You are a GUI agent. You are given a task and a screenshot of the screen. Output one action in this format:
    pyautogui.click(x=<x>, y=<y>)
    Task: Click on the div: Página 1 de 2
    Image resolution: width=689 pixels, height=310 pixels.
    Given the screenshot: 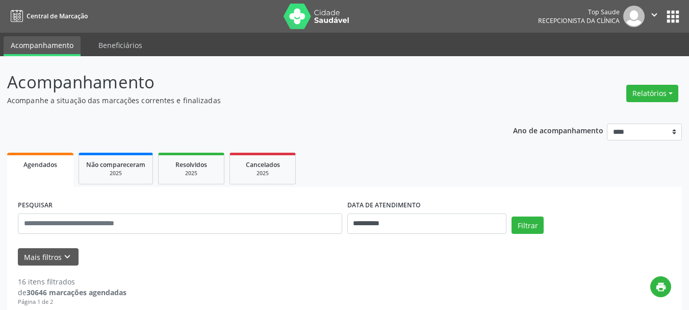 What is the action you would take?
    pyautogui.click(x=72, y=302)
    